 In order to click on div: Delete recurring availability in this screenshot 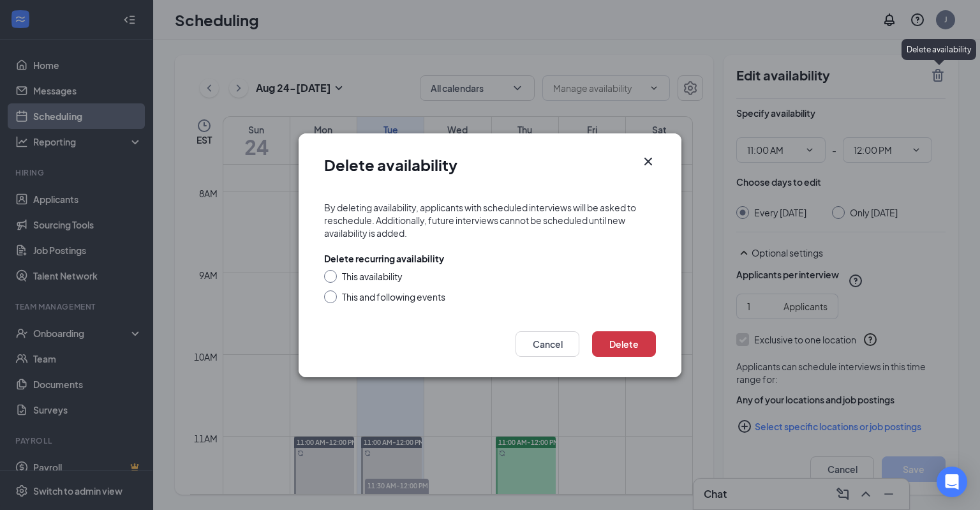, I will do `click(384, 259)`.